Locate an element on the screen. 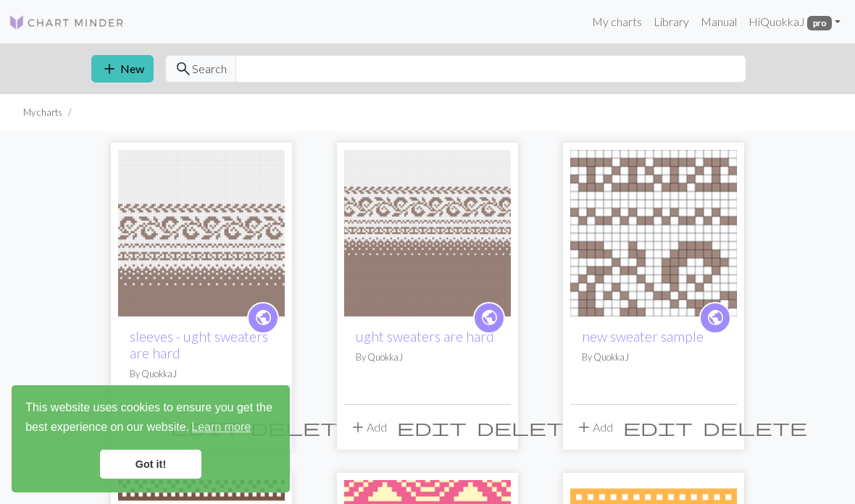  a: Manual is located at coordinates (719, 22).